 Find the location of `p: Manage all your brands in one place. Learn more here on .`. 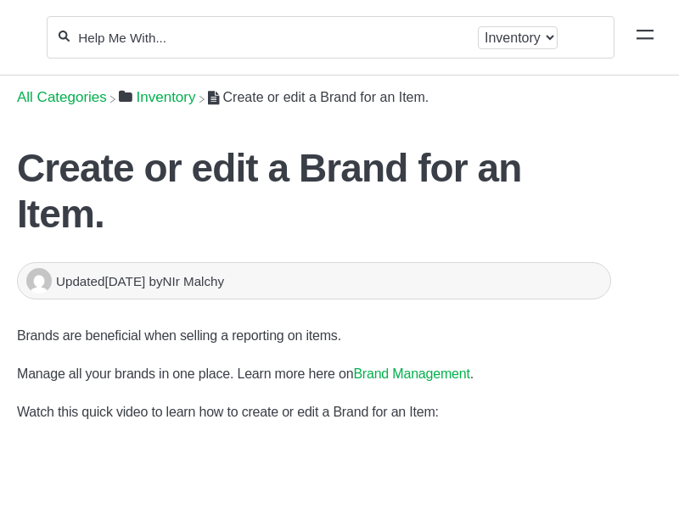

p: Manage all your brands in one place. Learn more here on . is located at coordinates (314, 374).